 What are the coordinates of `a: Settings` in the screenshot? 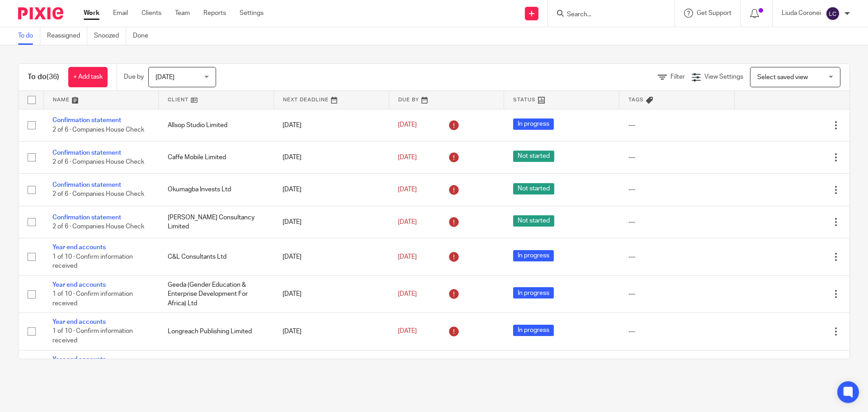 It's located at (251, 13).